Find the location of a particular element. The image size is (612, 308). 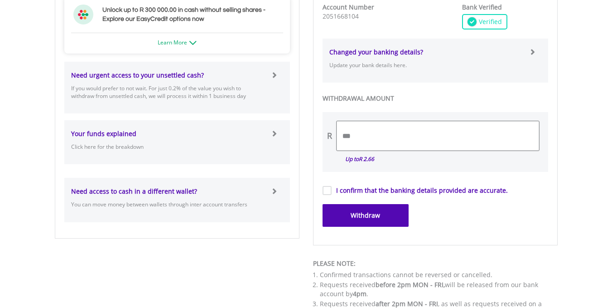

div: R is located at coordinates (329, 136).